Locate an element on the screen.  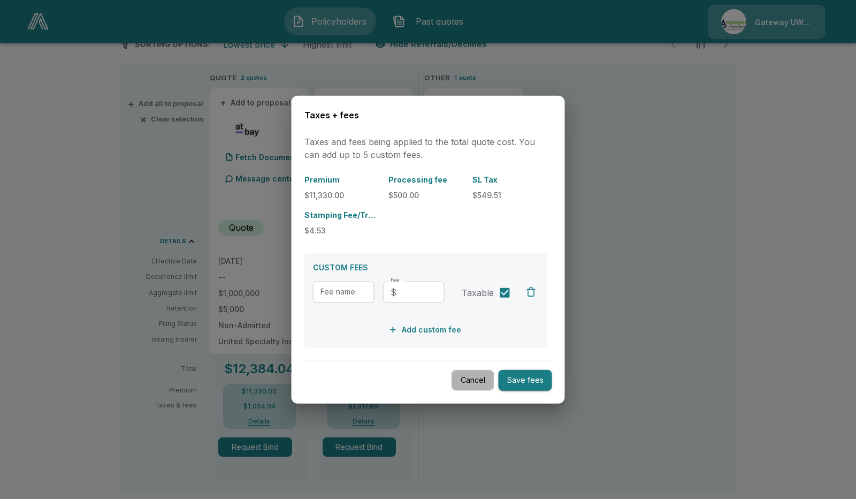
button: Cancel is located at coordinates (473, 380).